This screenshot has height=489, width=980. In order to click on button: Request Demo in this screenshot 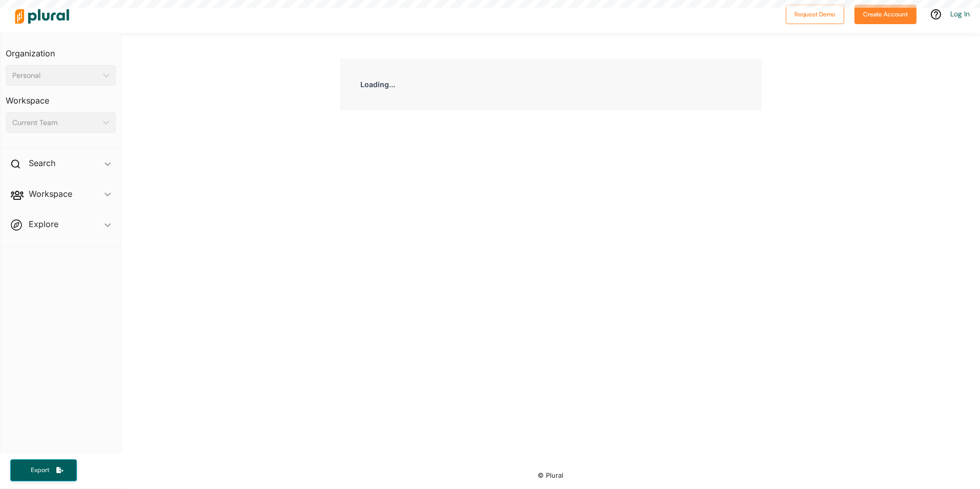, I will do `click(815, 14)`.